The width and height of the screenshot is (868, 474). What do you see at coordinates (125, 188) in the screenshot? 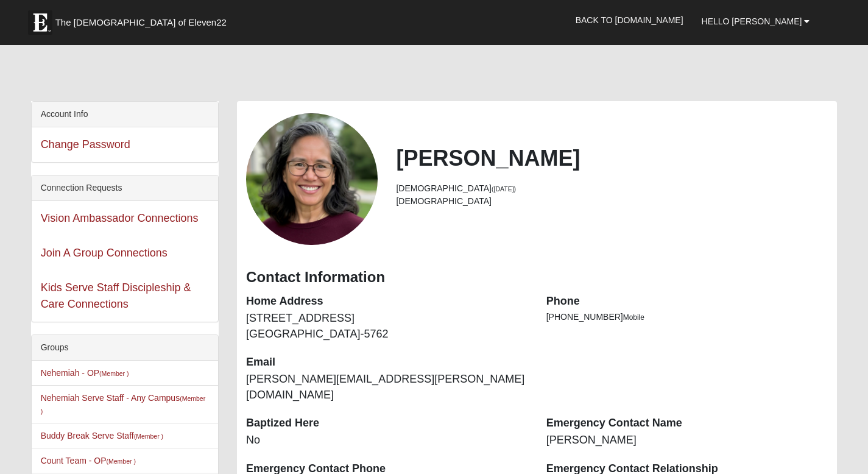
I see `div: Connection Requests` at bounding box center [125, 188].